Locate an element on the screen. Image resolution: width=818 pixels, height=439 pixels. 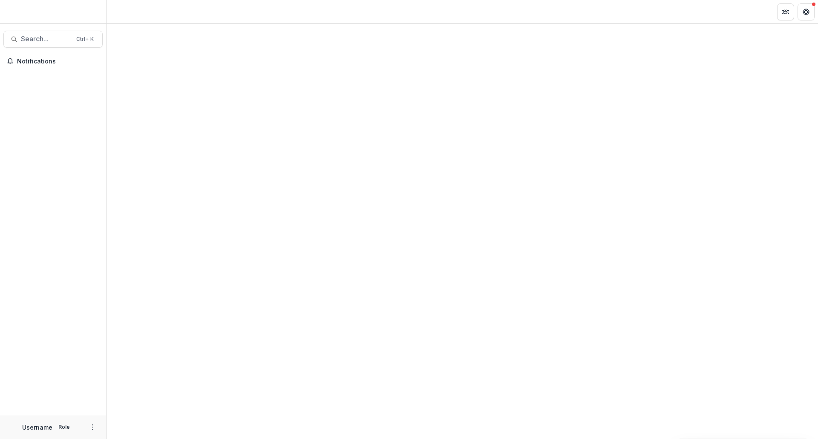
div: Ctrl + K is located at coordinates (85, 39).